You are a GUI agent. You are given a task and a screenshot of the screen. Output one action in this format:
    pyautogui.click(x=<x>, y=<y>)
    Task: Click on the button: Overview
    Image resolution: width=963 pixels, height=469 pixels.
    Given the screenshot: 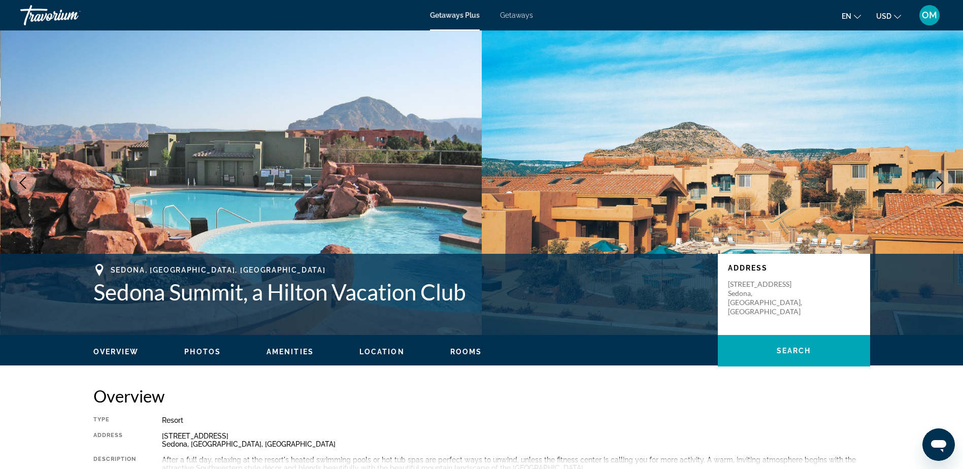 What is the action you would take?
    pyautogui.click(x=116, y=352)
    